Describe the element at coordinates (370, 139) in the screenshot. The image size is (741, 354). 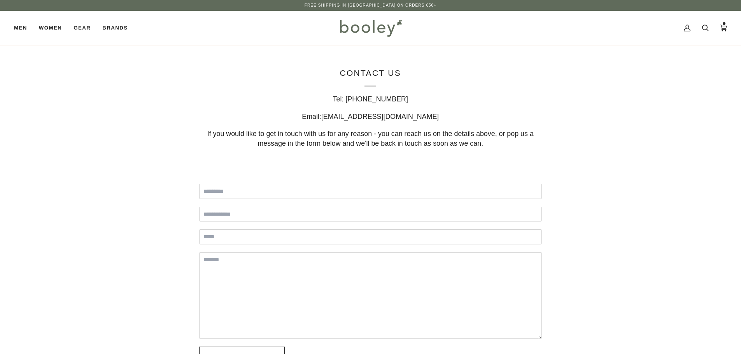
I see `span: If you would like to get in touch with us for any reason - you can reach us on the details above,...` at that location.